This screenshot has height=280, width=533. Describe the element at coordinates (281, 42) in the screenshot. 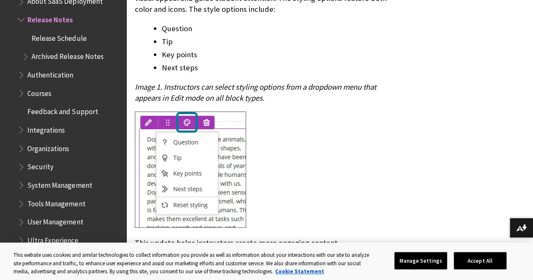

I see `li: Tip` at that location.